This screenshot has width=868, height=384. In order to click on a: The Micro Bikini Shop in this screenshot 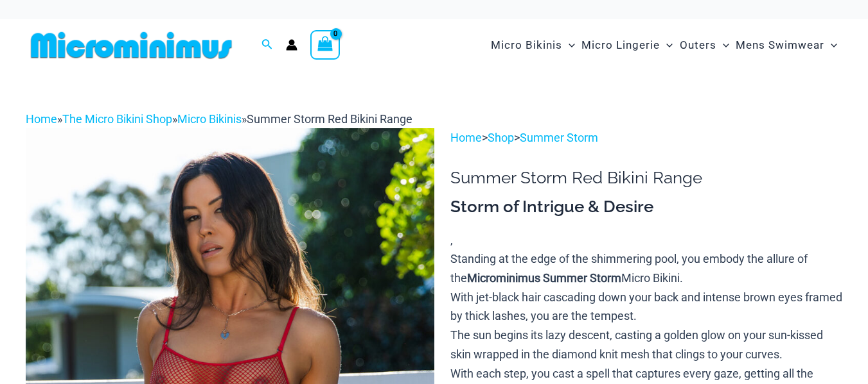, I will do `click(117, 119)`.